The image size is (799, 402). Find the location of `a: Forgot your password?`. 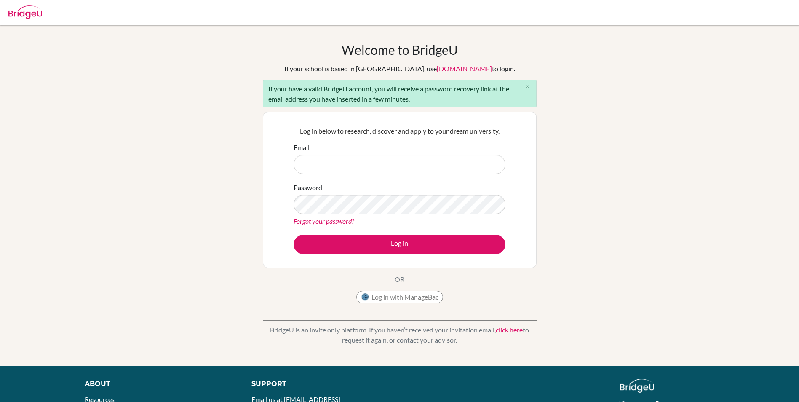

a: Forgot your password? is located at coordinates (324, 221).